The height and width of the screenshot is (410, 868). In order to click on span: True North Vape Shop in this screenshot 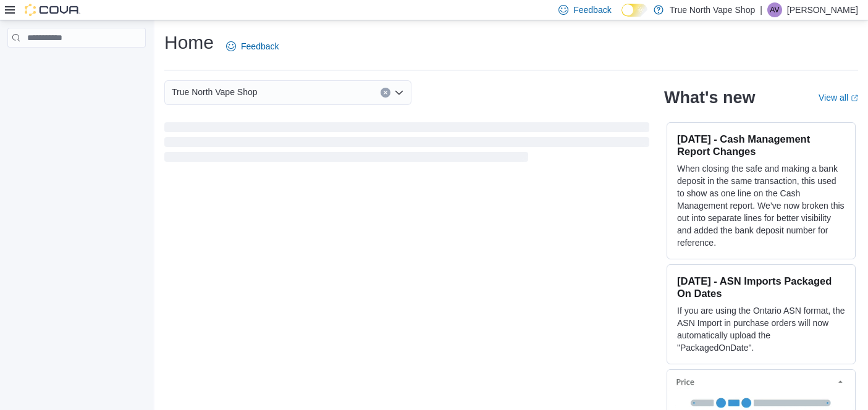, I will do `click(215, 92)`.